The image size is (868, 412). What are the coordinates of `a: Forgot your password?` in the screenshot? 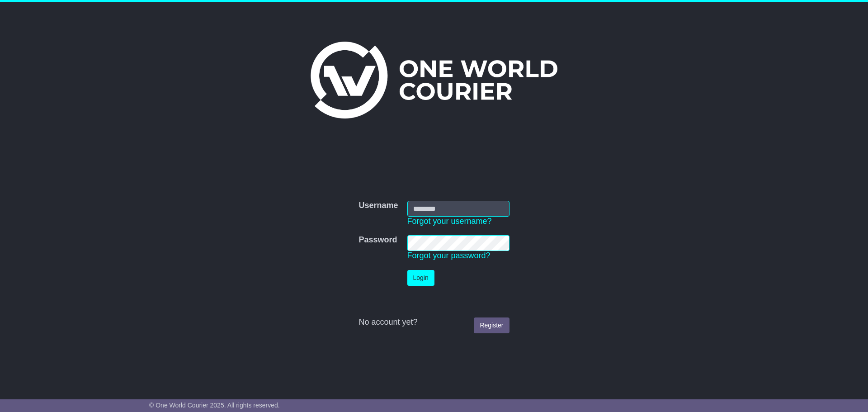 It's located at (449, 255).